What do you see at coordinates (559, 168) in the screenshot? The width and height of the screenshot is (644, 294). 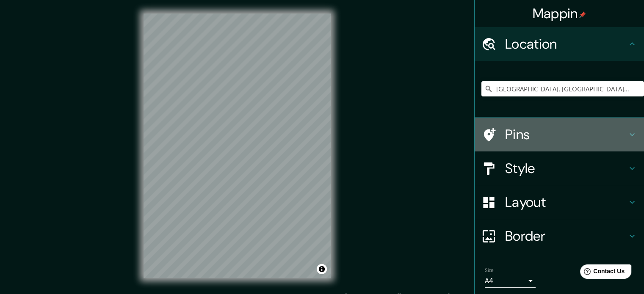 I see `div: Style` at bounding box center [559, 168].